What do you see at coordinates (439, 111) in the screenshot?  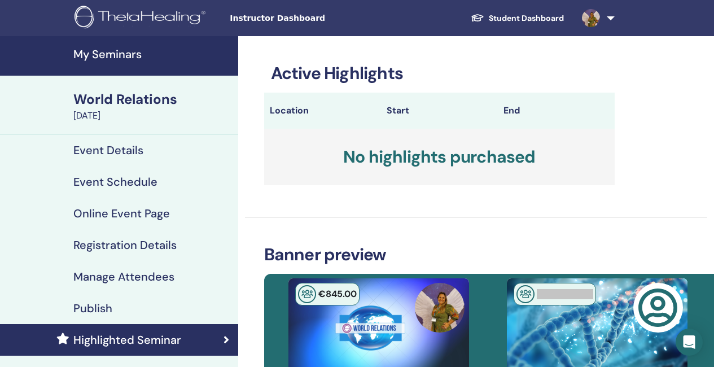 I see `th: Start` at bounding box center [439, 111].